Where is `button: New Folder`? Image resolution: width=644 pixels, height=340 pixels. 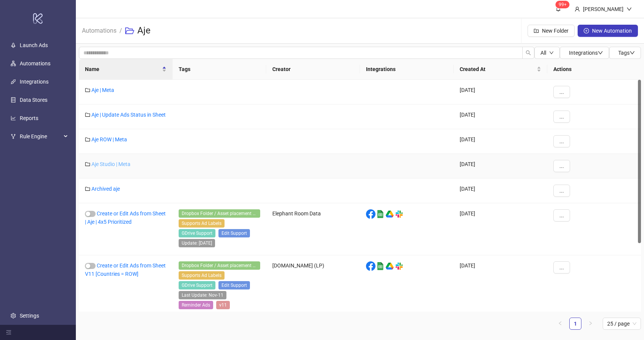 button: New Folder is located at coordinates (551, 31).